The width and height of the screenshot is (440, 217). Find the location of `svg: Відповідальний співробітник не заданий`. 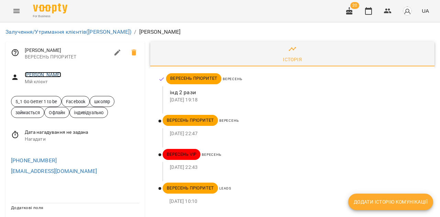

svg: Відповідальний співробітник не заданий is located at coordinates (15, 53).